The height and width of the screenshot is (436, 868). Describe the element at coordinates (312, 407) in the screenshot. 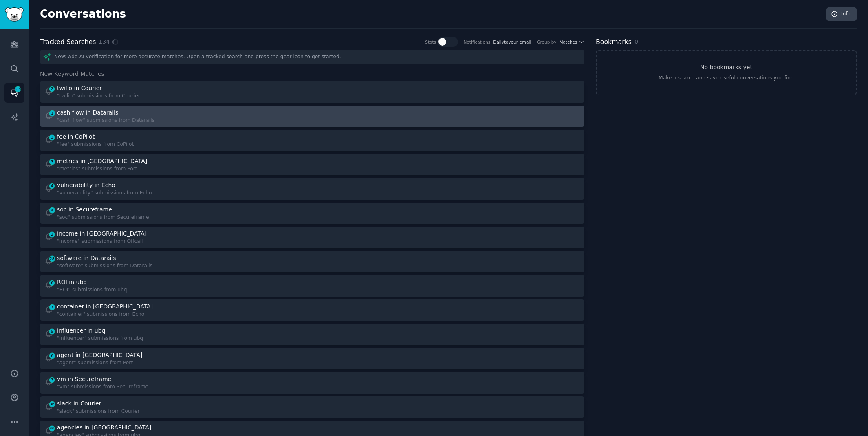

I see `a: 36slack in Courier"slack" submissions from Courier` at that location.